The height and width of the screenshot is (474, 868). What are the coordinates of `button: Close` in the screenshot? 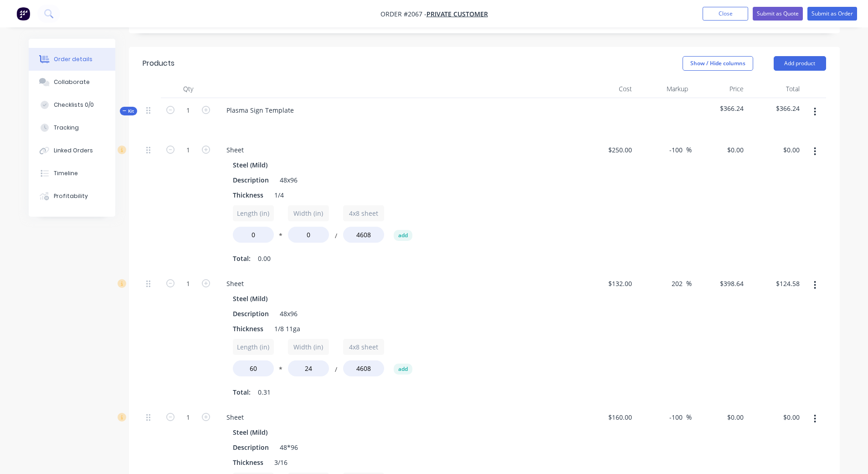 It's located at (726, 14).